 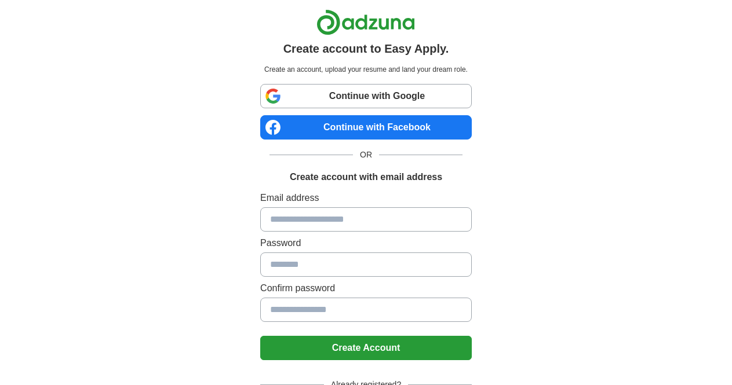 What do you see at coordinates (366, 348) in the screenshot?
I see `button: Create Account` at bounding box center [366, 348].